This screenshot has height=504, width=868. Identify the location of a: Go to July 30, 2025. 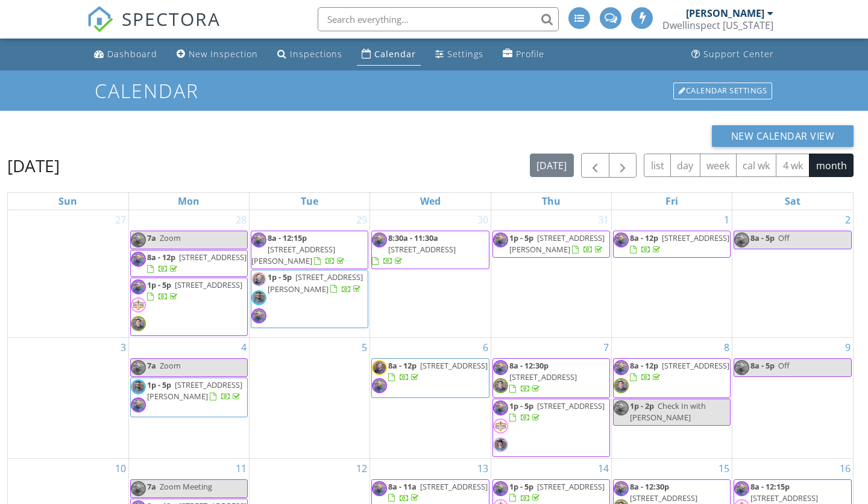
(483, 219).